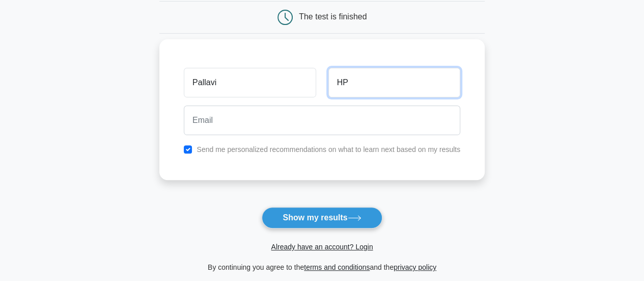  I want to click on button: Show my results, so click(322, 217).